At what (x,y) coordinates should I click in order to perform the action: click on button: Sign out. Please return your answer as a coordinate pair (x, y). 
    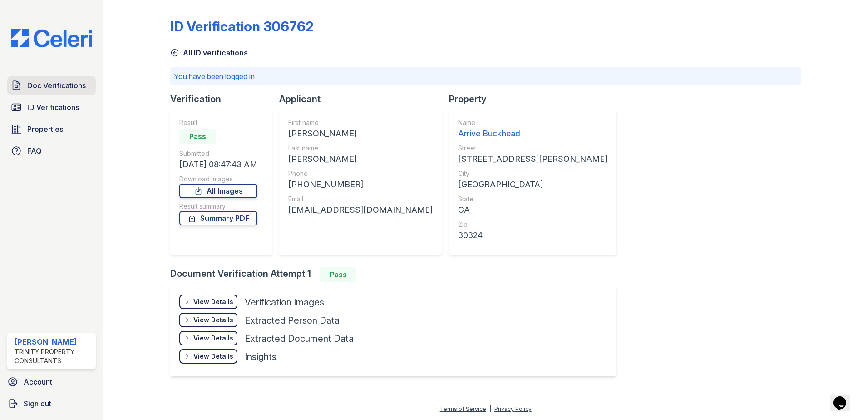
    Looking at the image, I should click on (51, 404).